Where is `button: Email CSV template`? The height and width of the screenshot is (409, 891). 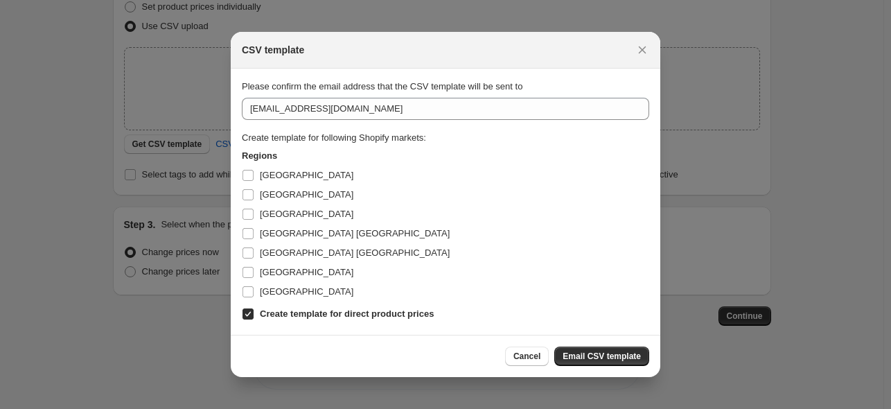 button: Email CSV template is located at coordinates (602, 356).